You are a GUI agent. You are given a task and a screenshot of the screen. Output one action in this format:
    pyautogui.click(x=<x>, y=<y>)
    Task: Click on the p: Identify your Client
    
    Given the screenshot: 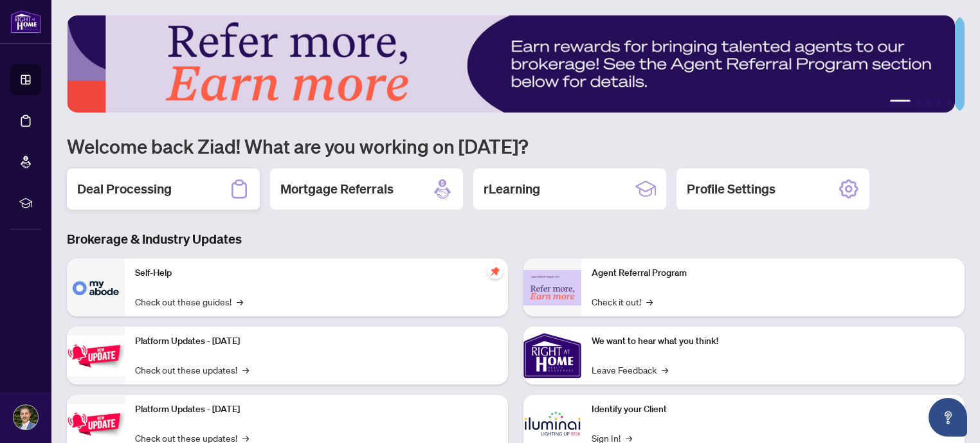 What is the action you would take?
    pyautogui.click(x=772, y=409)
    